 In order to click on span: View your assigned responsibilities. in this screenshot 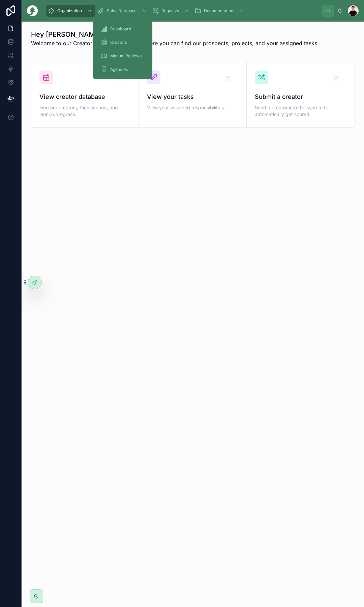, I will do `click(192, 108)`.